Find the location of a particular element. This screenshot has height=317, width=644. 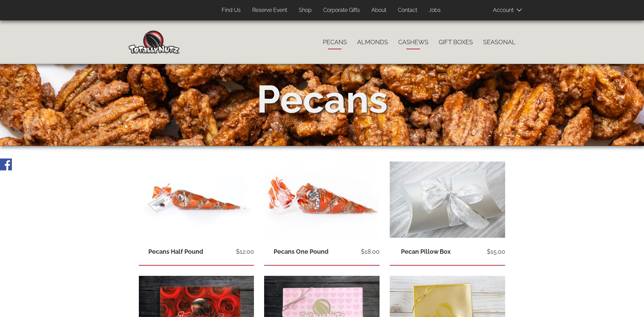

a: Almonds is located at coordinates (372, 42).